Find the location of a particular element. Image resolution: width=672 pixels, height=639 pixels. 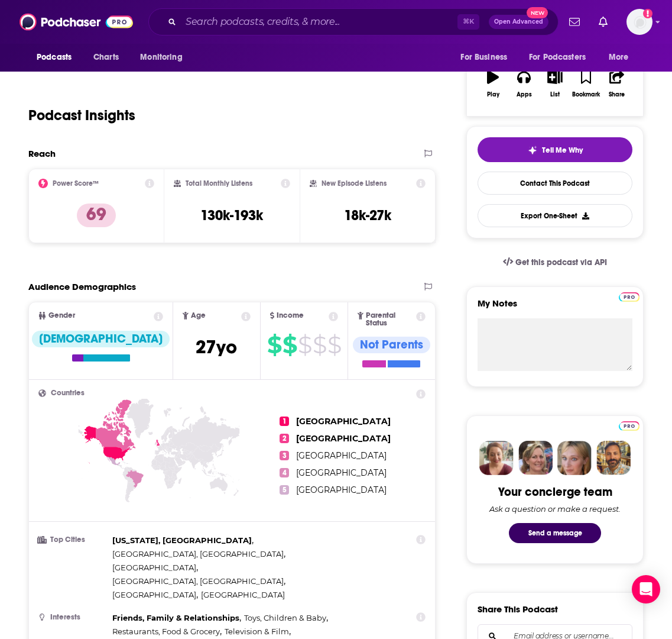

span: For Business is located at coordinates (484, 57).